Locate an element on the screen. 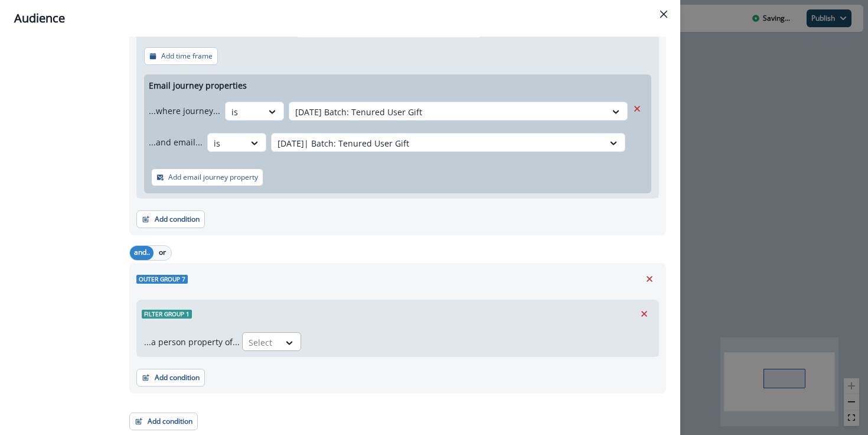 This screenshot has height=435, width=868. p: Add email journey property is located at coordinates (213, 178).